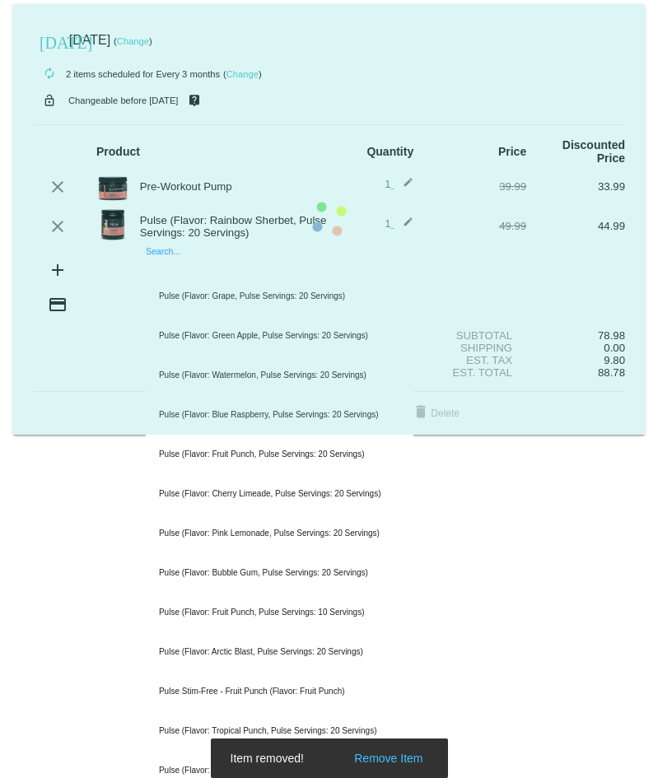 This screenshot has height=778, width=658. What do you see at coordinates (279, 691) in the screenshot?
I see `div: Pulse Stim-Free - Fruit Punch (Flavor: Fruit Punch)` at bounding box center [279, 691].